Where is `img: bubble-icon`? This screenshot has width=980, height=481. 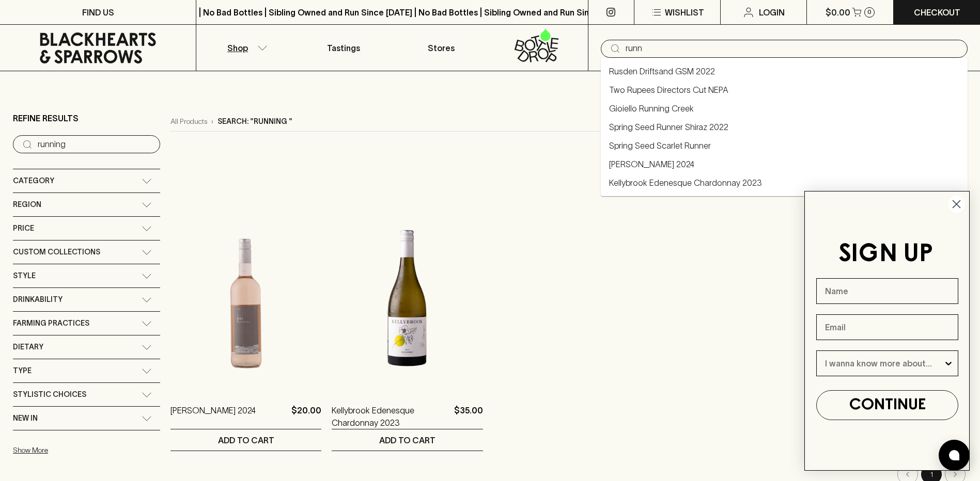
img: bubble-icon is located at coordinates (954, 455).